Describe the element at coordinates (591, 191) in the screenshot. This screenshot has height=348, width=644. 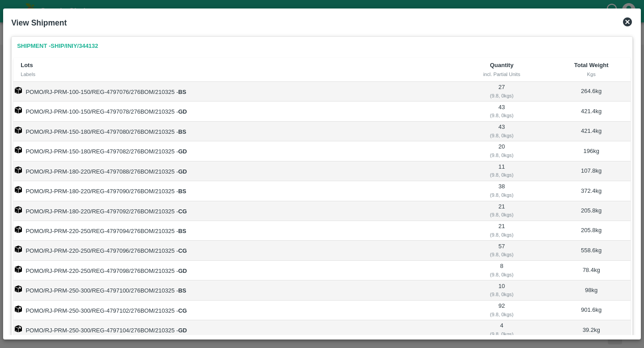
I see `td: 372.4 kg` at that location.